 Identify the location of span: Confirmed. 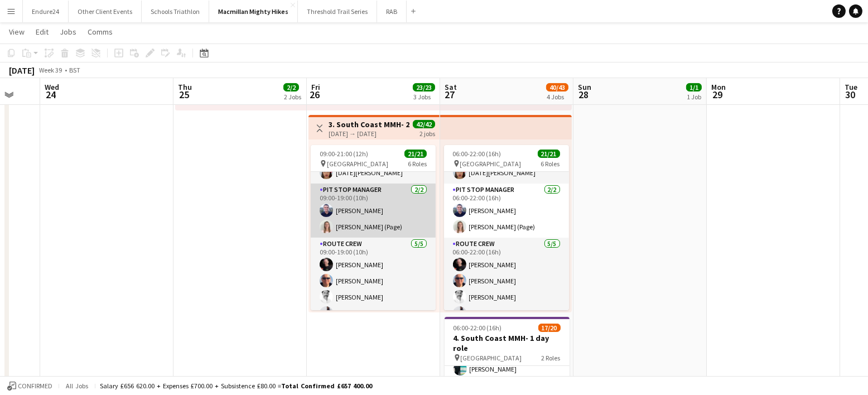
(35, 386).